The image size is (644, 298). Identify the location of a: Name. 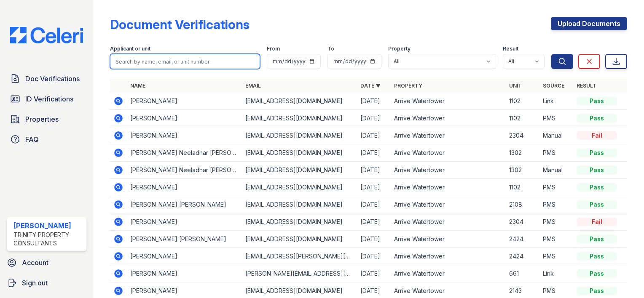
(138, 86).